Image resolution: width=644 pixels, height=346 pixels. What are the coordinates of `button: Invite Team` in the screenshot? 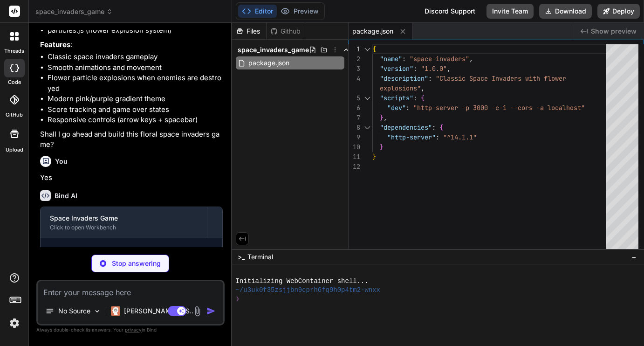 It's located at (510, 11).